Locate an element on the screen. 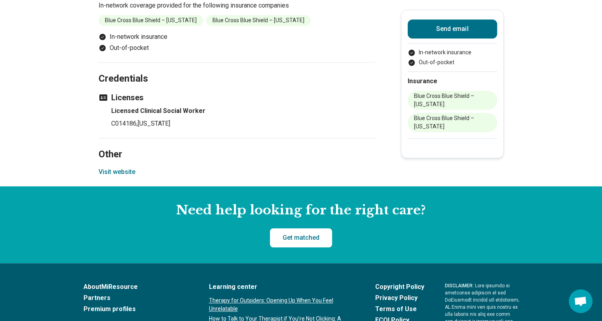  a: Partners is located at coordinates (136, 298).